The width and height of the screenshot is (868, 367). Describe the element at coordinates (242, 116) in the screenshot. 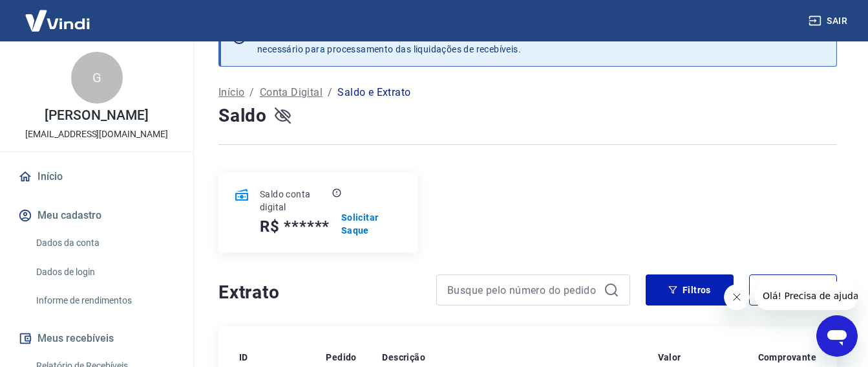

I see `h4: Saldo` at that location.